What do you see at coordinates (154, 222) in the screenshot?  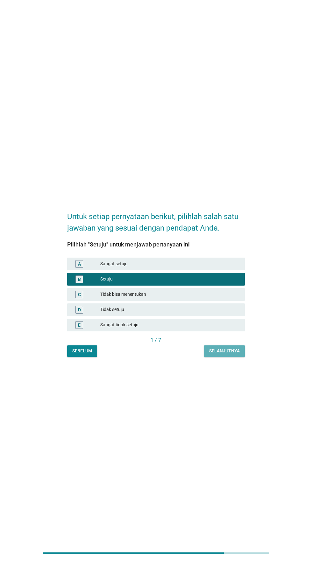 I see `font: Untuk setiap pernyataan berikut, pilihlah salah satu jawaban yang sesuai dengan pendapat Anda.` at bounding box center [154, 222].